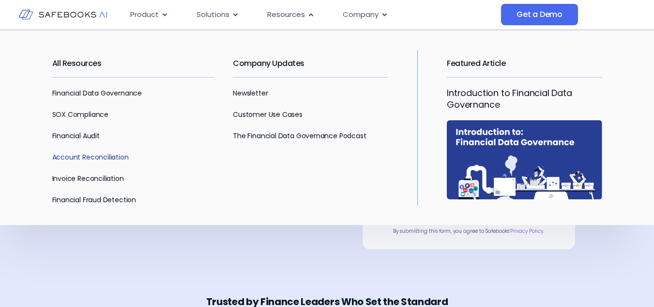 The height and width of the screenshot is (307, 654). What do you see at coordinates (312, 15) in the screenshot?
I see `div: Menu Toggle` at bounding box center [312, 15].